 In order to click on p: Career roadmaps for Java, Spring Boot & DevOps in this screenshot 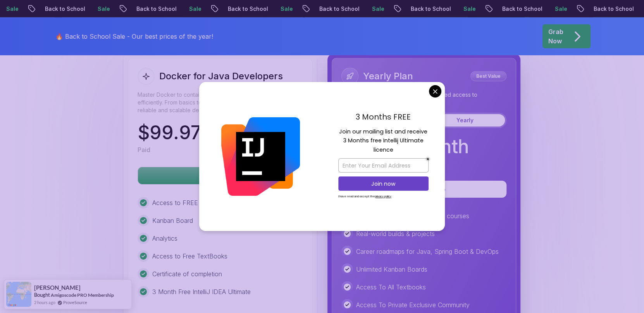, I will do `click(428, 251)`.